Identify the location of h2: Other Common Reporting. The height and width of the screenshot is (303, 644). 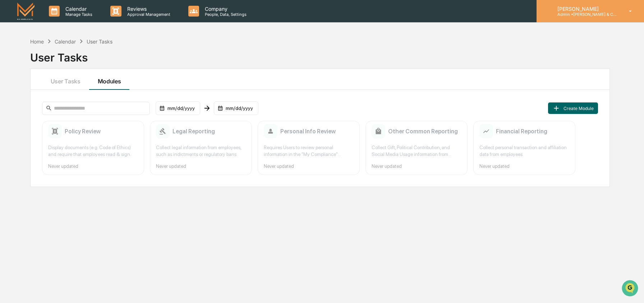
(423, 131).